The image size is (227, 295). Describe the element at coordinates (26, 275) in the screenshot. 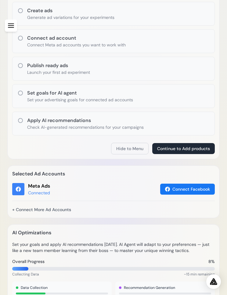

I see `span: Collecting Data` at that location.